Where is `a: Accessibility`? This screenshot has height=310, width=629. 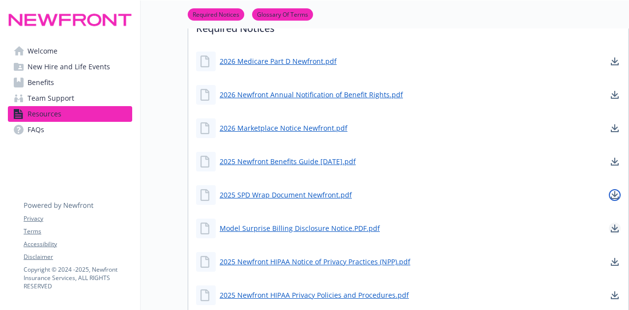 a: Accessibility is located at coordinates (78, 244).